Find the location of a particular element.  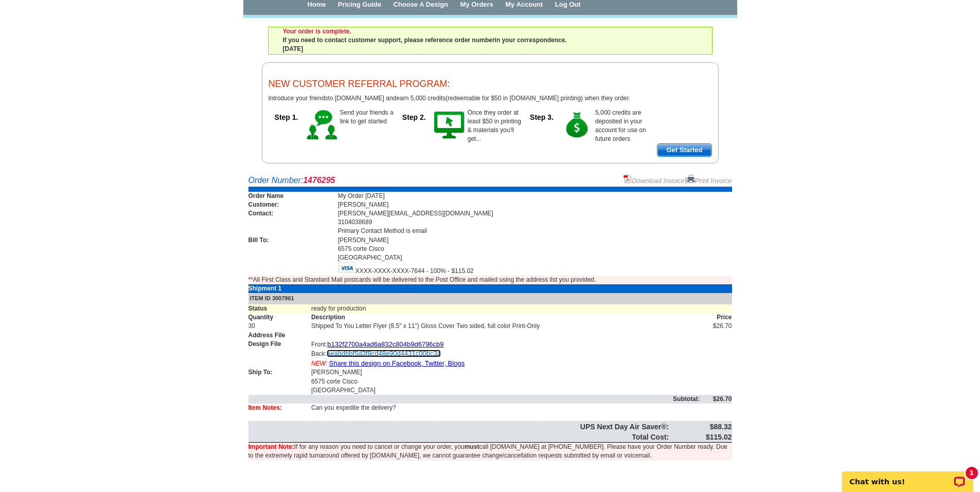

td: Subtotal: is located at coordinates (474, 398).